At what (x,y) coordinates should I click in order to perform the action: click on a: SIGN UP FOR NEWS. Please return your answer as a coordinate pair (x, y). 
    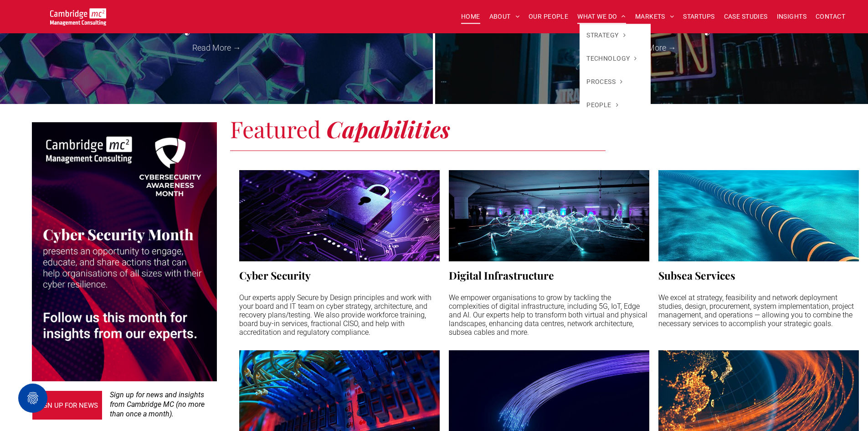
    Looking at the image, I should click on (67, 405).